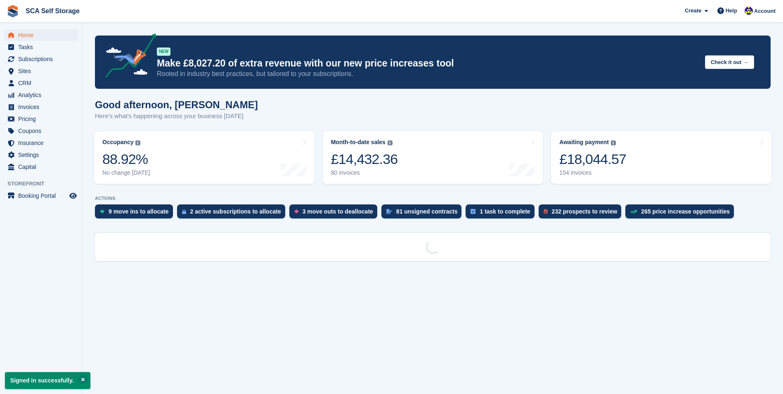 This screenshot has height=394, width=783. I want to click on span: Analytics, so click(43, 95).